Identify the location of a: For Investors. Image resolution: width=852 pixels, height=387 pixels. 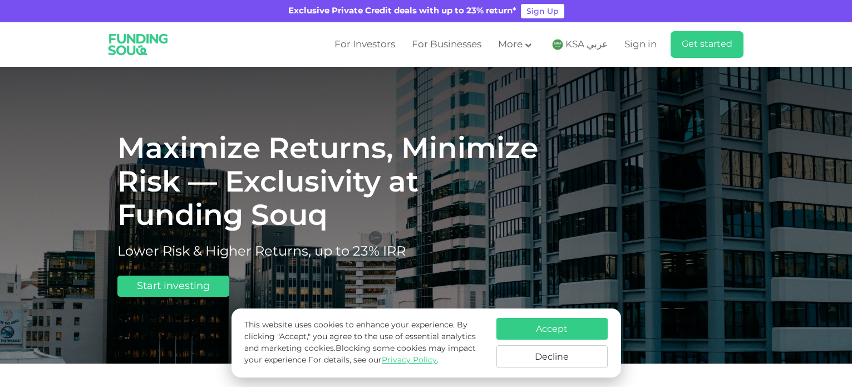
(364, 44).